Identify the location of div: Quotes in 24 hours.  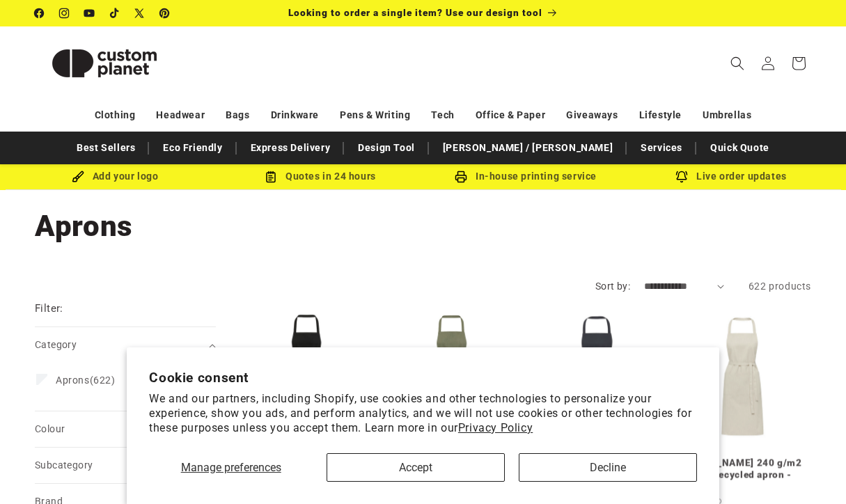
(320, 176).